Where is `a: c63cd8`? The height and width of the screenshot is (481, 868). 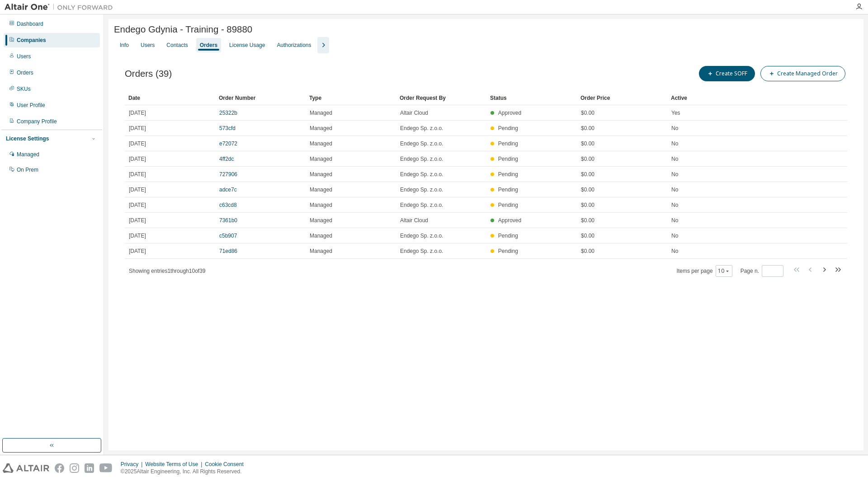
a: c63cd8 is located at coordinates (228, 205).